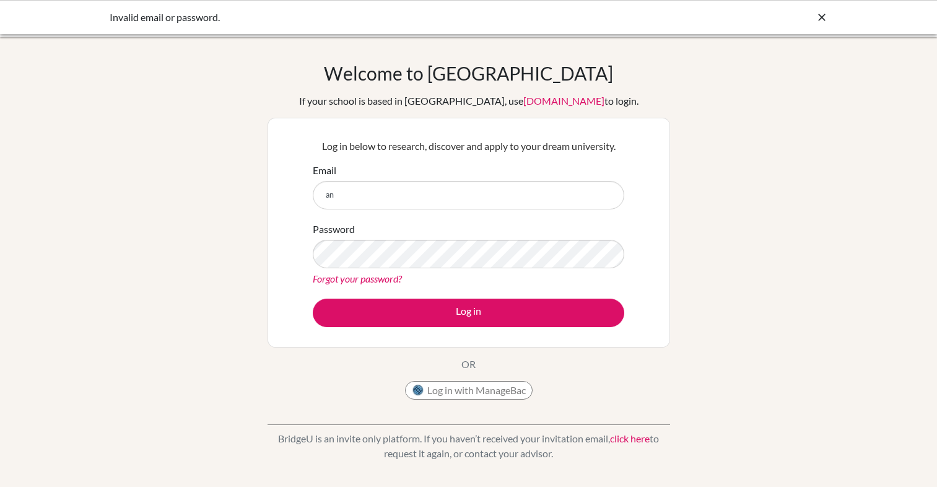 Image resolution: width=937 pixels, height=487 pixels. I want to click on div: Invalid email or password., so click(376, 17).